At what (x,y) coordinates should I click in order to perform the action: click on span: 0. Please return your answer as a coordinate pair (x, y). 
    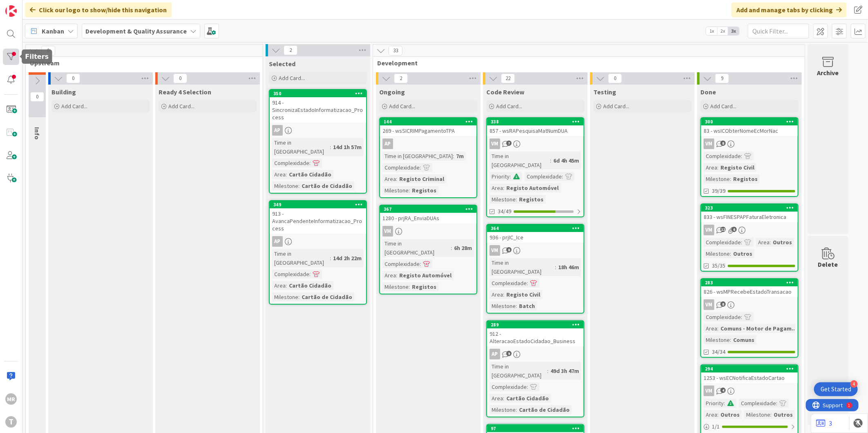
    Looking at the image, I should click on (73, 79).